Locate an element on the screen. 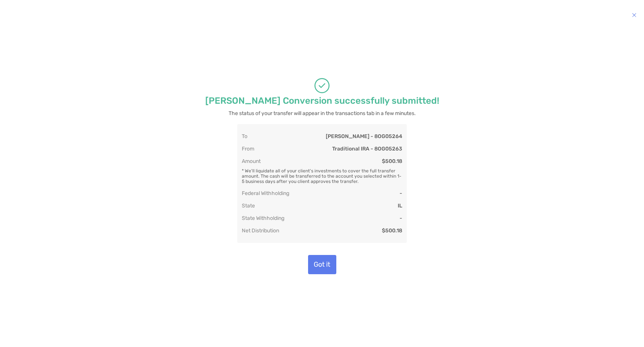 Image resolution: width=644 pixels, height=347 pixels. p: The status of your transfer will appear in the transactions tab in a few minutes. is located at coordinates (322, 113).